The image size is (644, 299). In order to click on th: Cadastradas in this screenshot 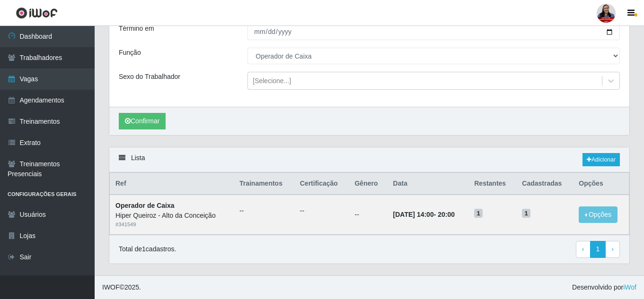, I will do `click(544, 184)`.